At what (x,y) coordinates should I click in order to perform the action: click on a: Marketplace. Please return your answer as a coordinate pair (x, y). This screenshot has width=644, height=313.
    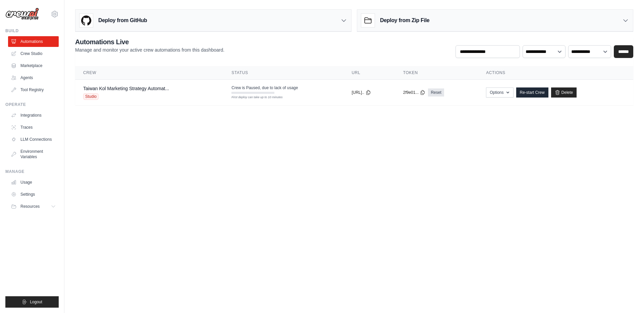
    Looking at the image, I should click on (33, 66).